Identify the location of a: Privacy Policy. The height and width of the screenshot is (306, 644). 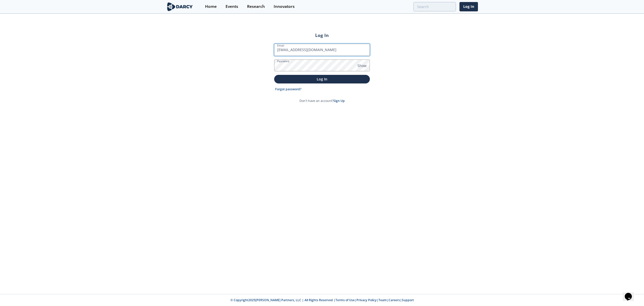
(366, 300).